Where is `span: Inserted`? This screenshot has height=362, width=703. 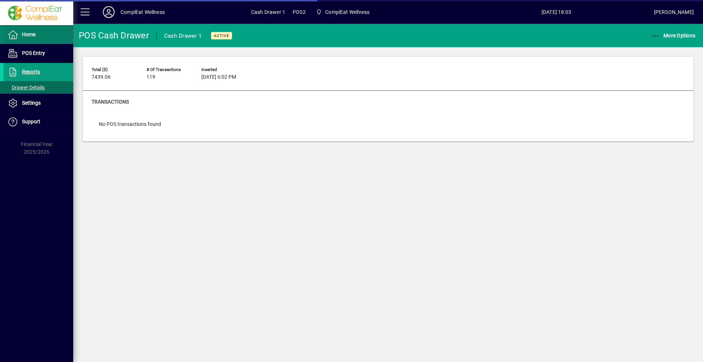
span: Inserted is located at coordinates (223, 70).